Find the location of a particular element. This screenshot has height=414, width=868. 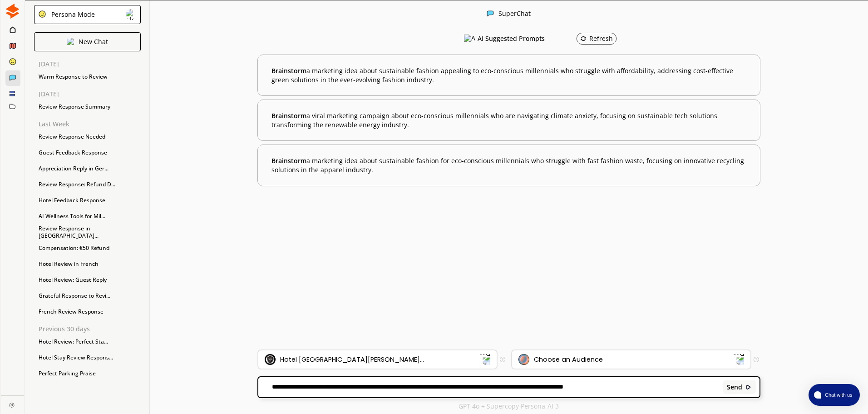

img: Audience Icon is located at coordinates (524, 359).